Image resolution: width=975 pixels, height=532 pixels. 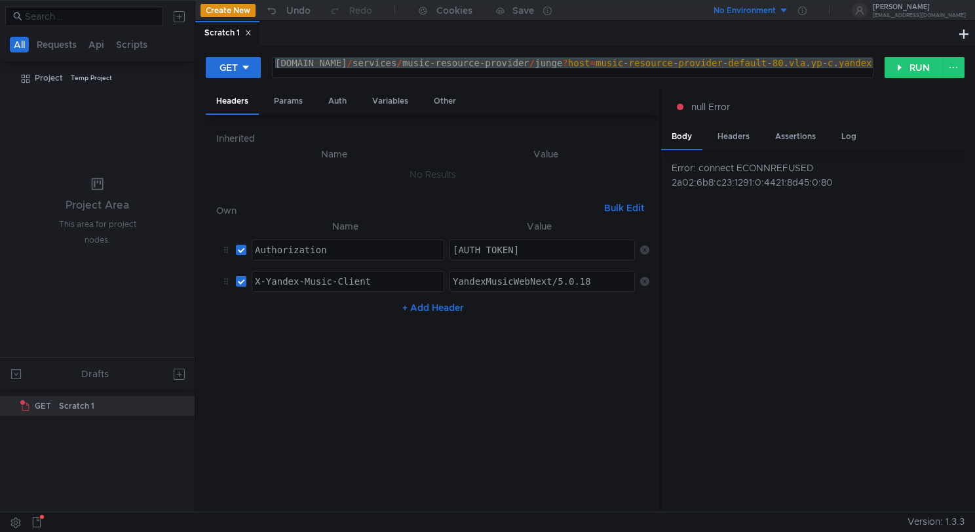 I want to click on span: GET, so click(x=43, y=406).